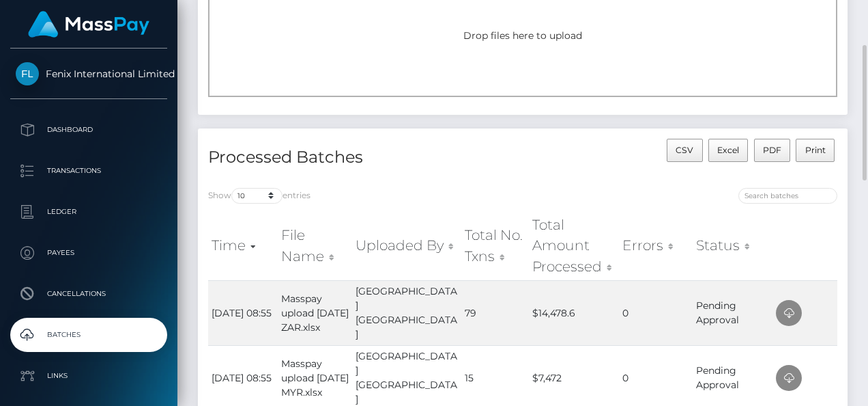  Describe the element at coordinates (89, 74) in the screenshot. I see `span: Fenix International Limited` at that location.